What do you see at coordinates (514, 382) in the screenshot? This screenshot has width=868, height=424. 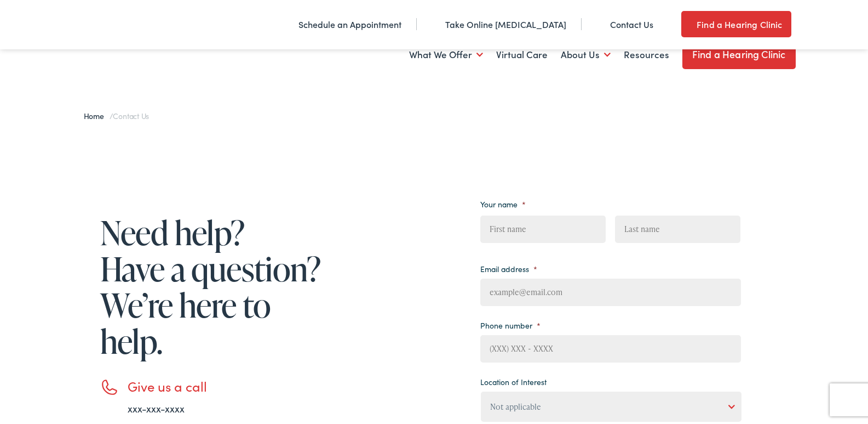 I see `label: Location of Interest` at bounding box center [514, 382].